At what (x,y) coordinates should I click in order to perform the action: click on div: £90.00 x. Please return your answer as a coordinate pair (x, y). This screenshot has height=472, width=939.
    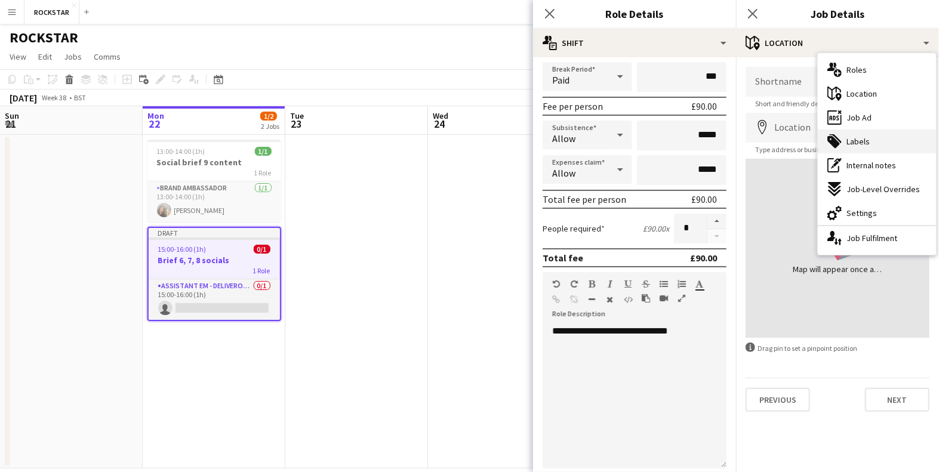
    Looking at the image, I should click on (656, 229).